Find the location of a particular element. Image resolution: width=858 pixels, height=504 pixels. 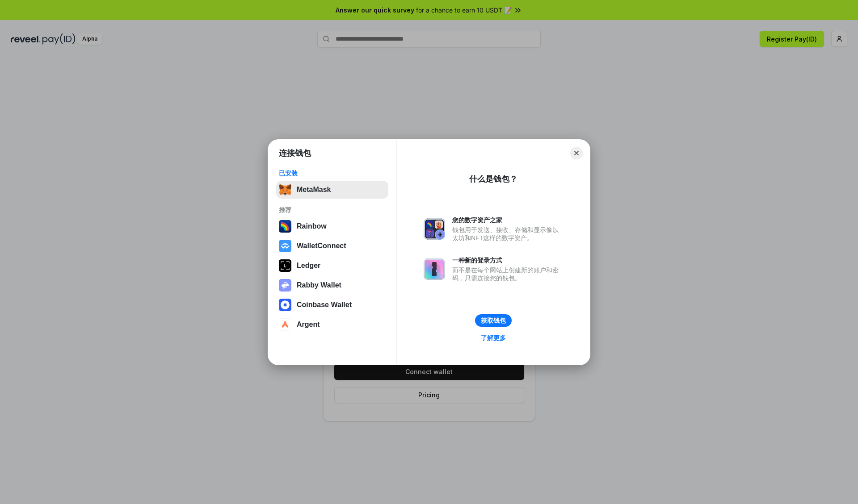

button: Rabby Wallet is located at coordinates (332, 286).